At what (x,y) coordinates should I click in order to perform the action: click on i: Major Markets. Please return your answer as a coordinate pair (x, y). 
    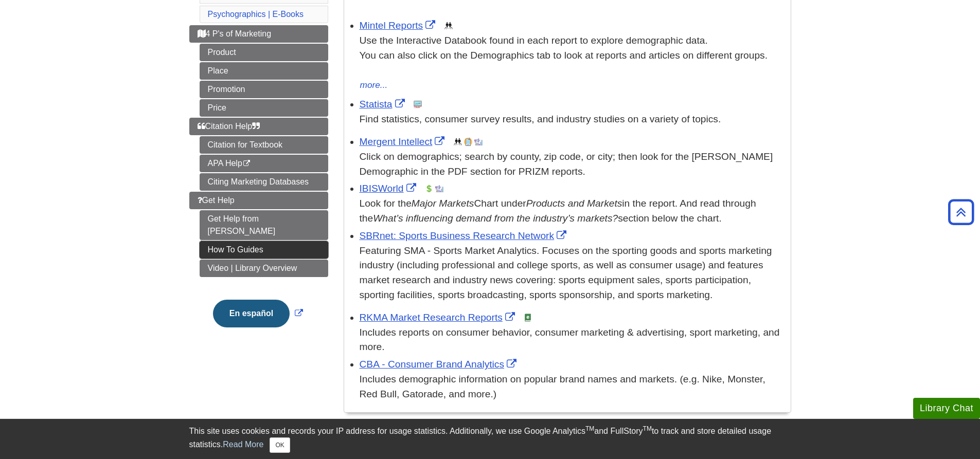
    Looking at the image, I should click on (443, 203).